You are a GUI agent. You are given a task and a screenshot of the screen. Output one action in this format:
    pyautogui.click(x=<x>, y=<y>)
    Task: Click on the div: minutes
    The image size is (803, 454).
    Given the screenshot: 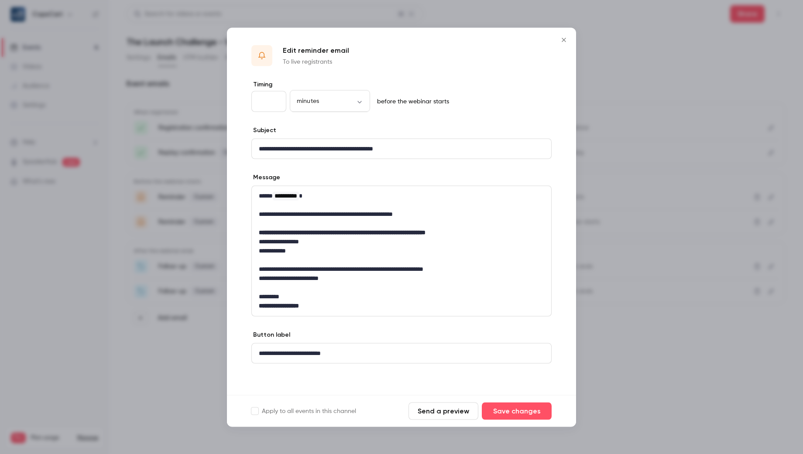 What is the action you would take?
    pyautogui.click(x=330, y=101)
    